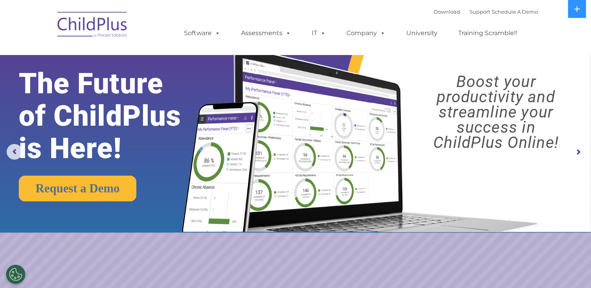 Image resolution: width=591 pixels, height=288 pixels. I want to click on a: Schedule A Demo, so click(515, 12).